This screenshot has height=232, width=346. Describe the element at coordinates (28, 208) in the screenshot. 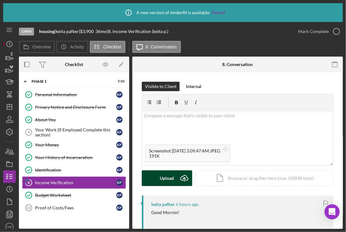

I see `tspan: 10` at that location.